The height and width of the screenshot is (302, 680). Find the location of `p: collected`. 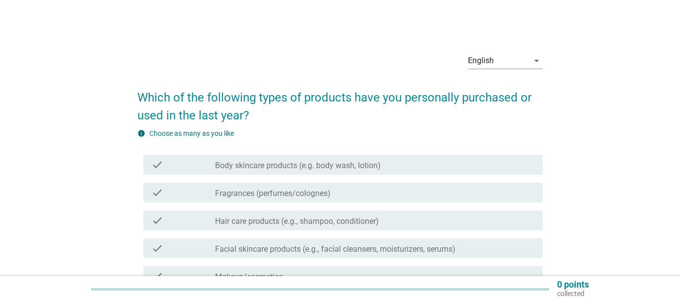

p: collected is located at coordinates (573, 294).